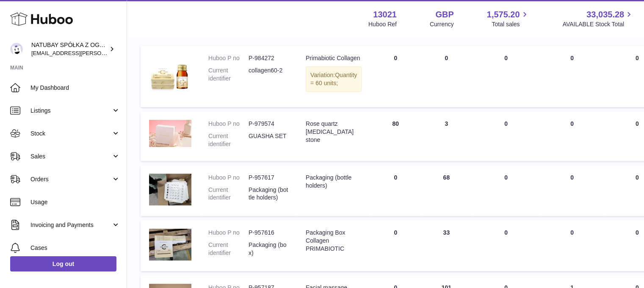 This screenshot has height=288, width=644. What do you see at coordinates (71, 179) in the screenshot?
I see `span: Orders` at bounding box center [71, 179].